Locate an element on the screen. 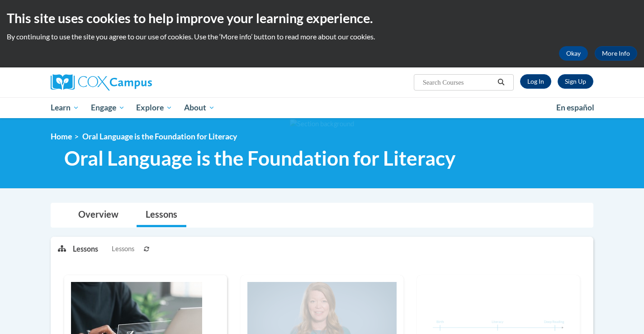  a: Cox Campus is located at coordinates (137, 82).